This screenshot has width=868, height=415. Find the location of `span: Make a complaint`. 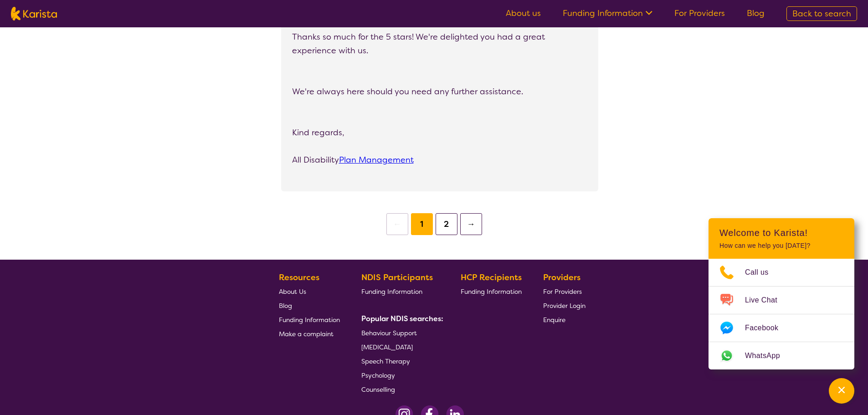

span: Make a complaint is located at coordinates (306, 334).